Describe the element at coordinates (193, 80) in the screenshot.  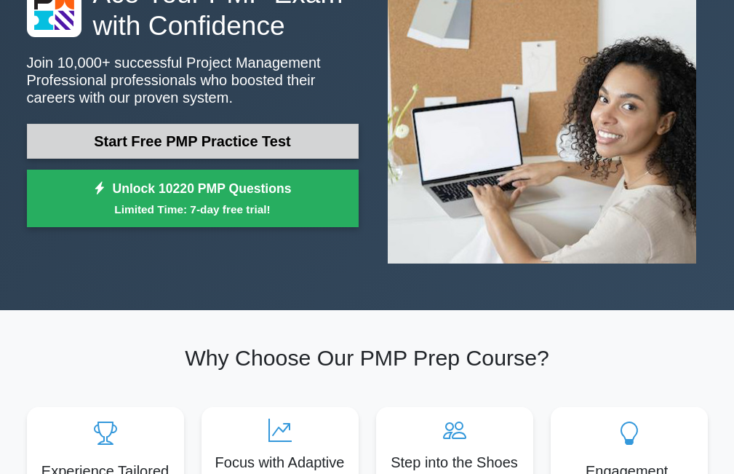
I see `p: Join 10,000+ successful Project Management Professional professionals who boosted their careers w...` at that location.